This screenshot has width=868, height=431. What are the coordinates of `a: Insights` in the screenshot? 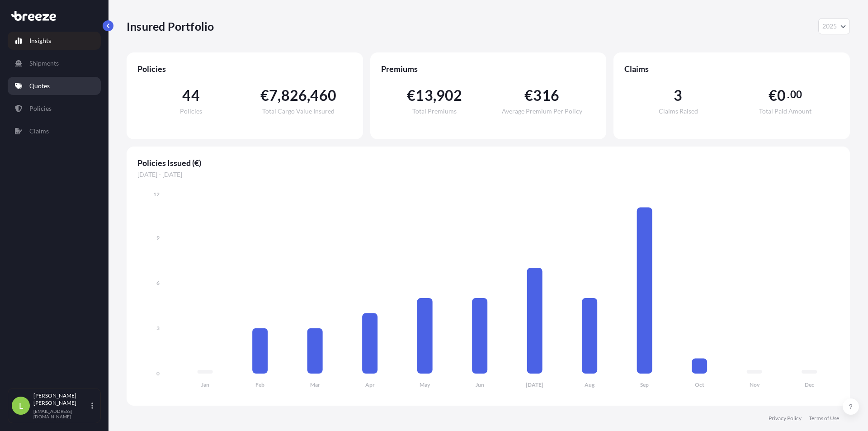 It's located at (55, 41).